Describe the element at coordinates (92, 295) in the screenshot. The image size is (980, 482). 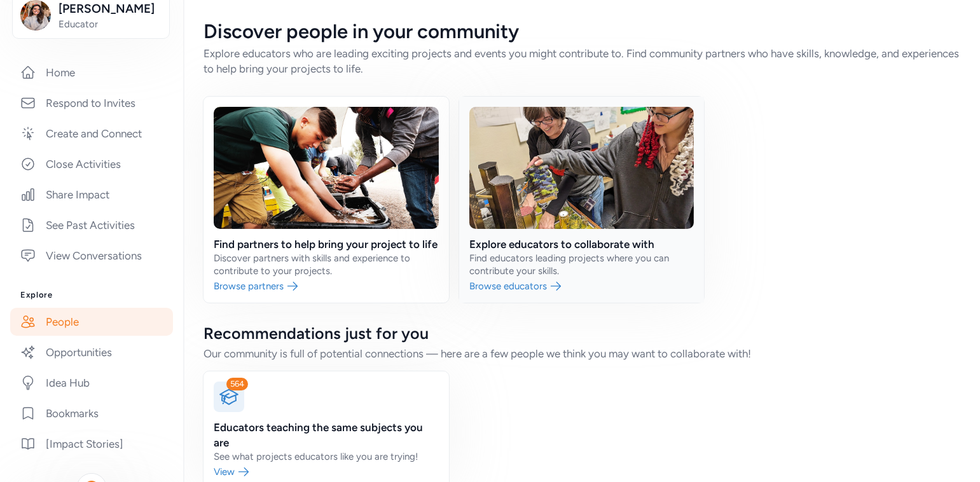
I see `h3: Explore` at that location.